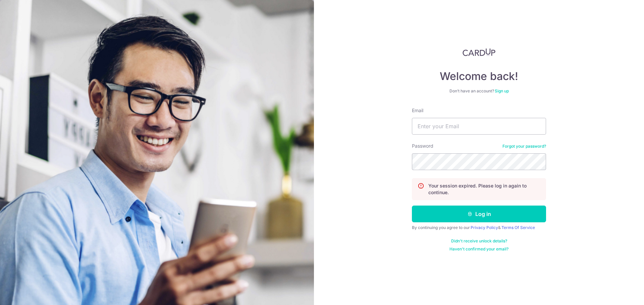  What do you see at coordinates (484, 189) in the screenshot?
I see `p: Your session expired. Please log in again to continue.` at bounding box center [484, 189].